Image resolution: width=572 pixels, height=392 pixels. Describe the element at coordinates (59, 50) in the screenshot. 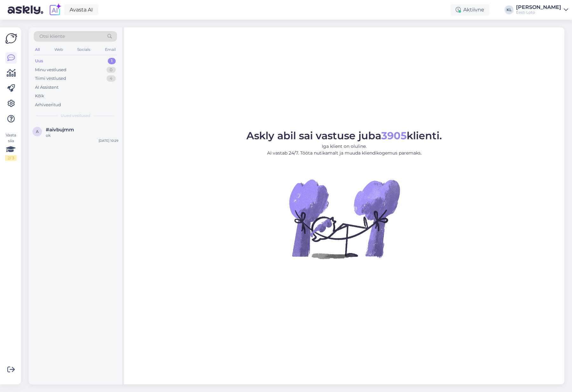

I see `div: Web` at that location.